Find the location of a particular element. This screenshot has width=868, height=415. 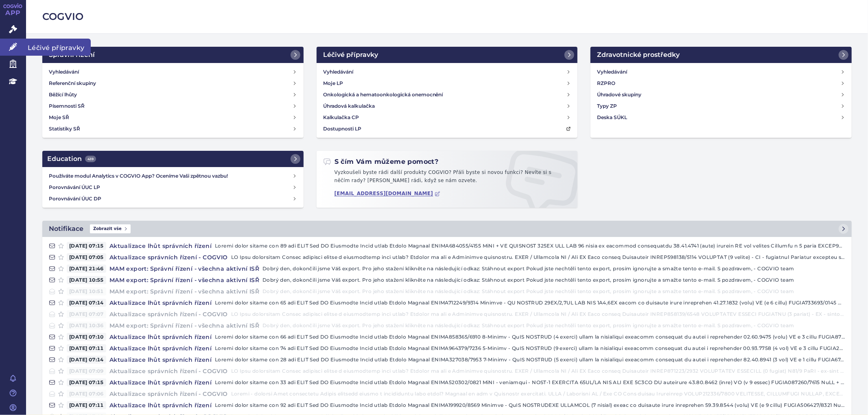

a: Education439 is located at coordinates (173, 159).